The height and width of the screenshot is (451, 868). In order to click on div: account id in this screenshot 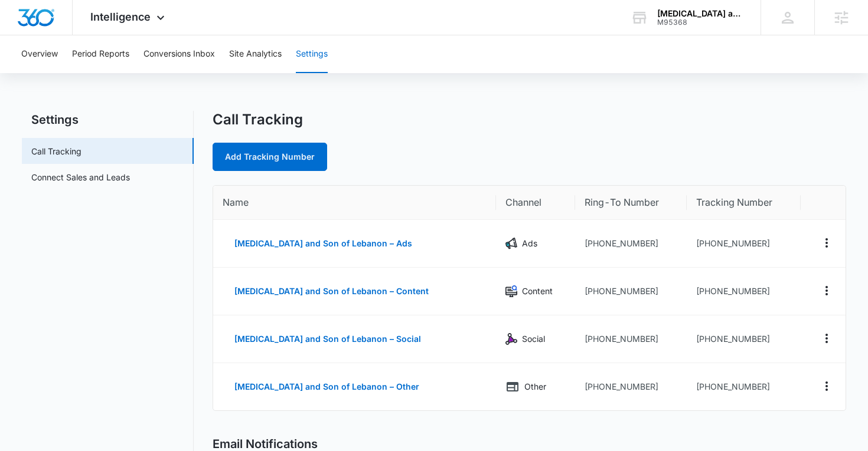, I will do `click(700, 22)`.